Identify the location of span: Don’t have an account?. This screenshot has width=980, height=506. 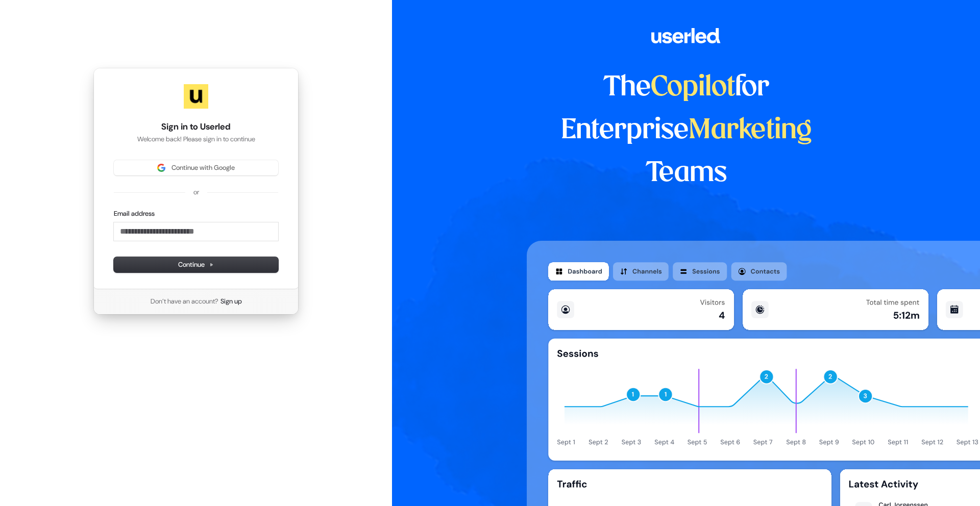
(185, 302).